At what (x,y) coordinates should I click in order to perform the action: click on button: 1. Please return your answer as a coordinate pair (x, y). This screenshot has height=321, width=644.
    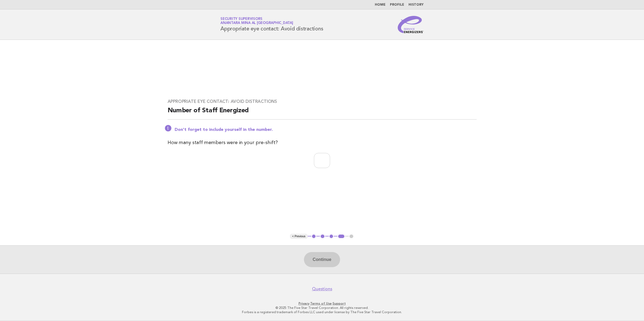
    Looking at the image, I should click on (314, 237).